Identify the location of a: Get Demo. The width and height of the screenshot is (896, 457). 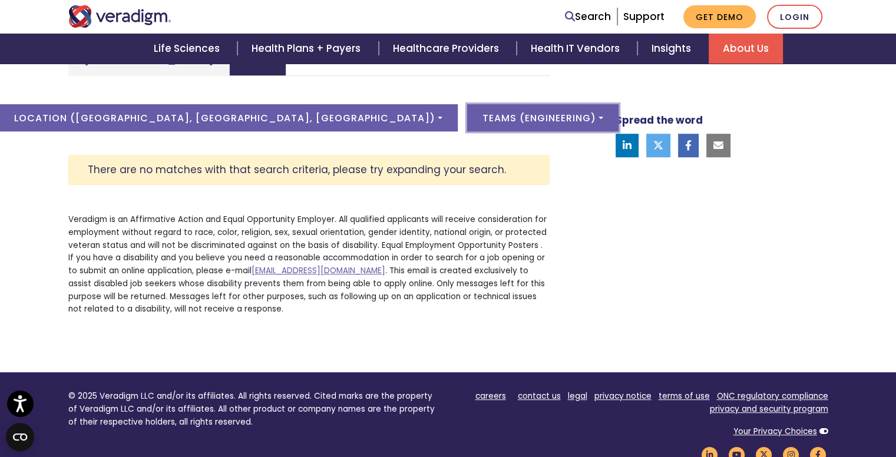
(719, 16).